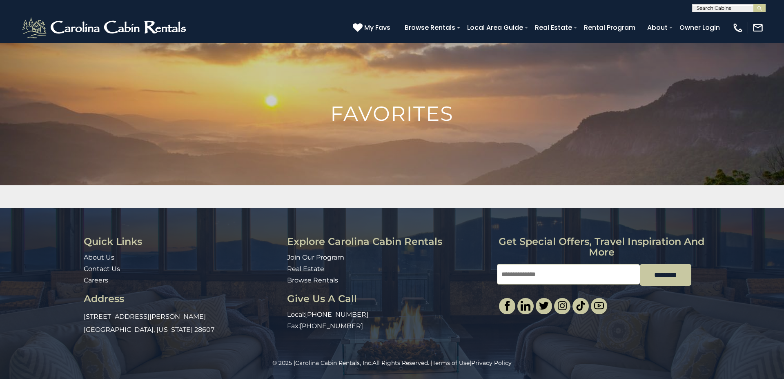 The height and width of the screenshot is (389, 784). I want to click on a: My Favs, so click(372, 28).